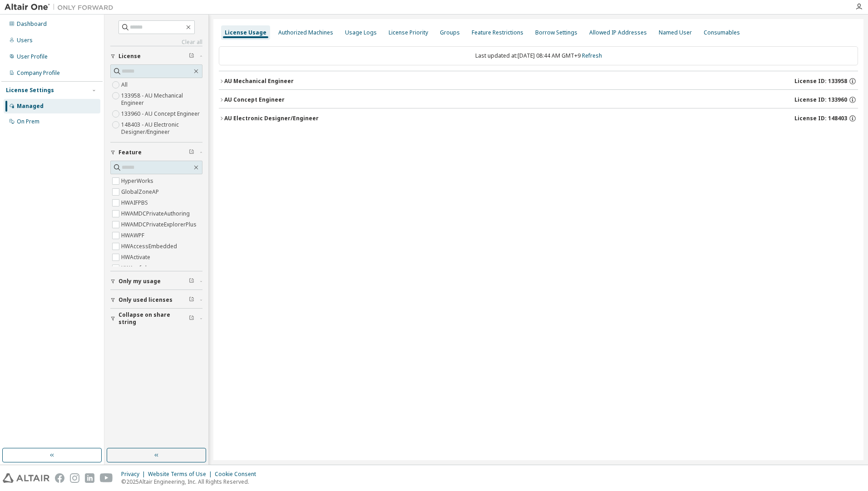 Image resolution: width=868 pixels, height=491 pixels. Describe the element at coordinates (245, 33) in the screenshot. I see `div: License Usage` at that location.